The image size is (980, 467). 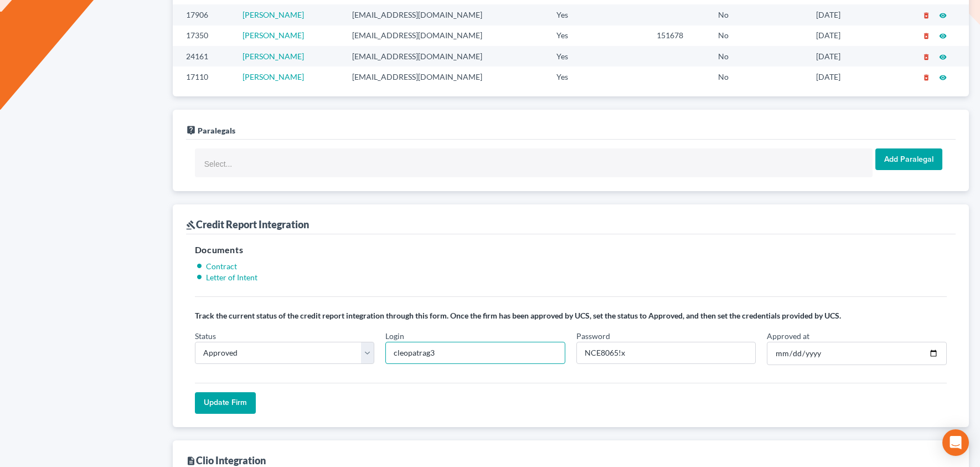 What do you see at coordinates (593, 335) in the screenshot?
I see `label: Password` at bounding box center [593, 335].